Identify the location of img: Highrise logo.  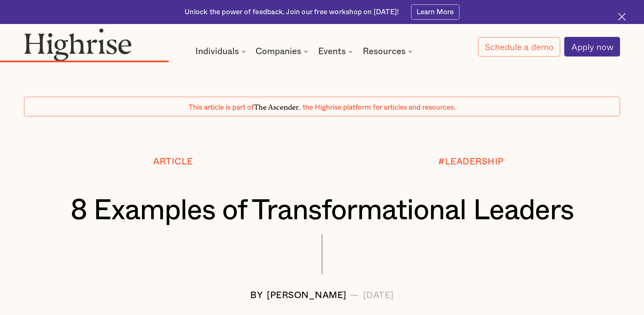
(78, 44).